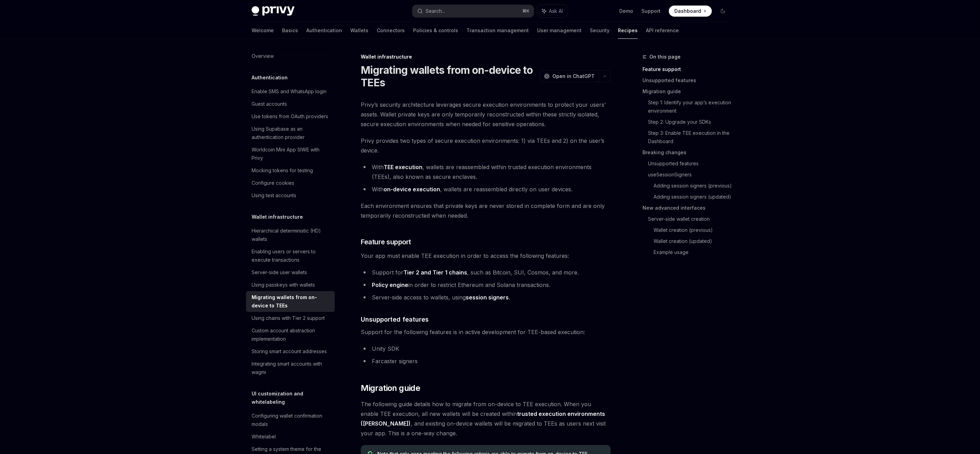 The height and width of the screenshot is (454, 980). I want to click on li: Server-side access to wallets, using ., so click(485, 298).